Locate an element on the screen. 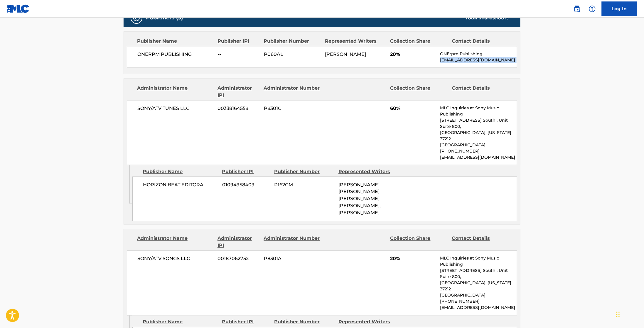 This screenshot has width=644, height=328. span: 00338164558 is located at coordinates (239, 109).